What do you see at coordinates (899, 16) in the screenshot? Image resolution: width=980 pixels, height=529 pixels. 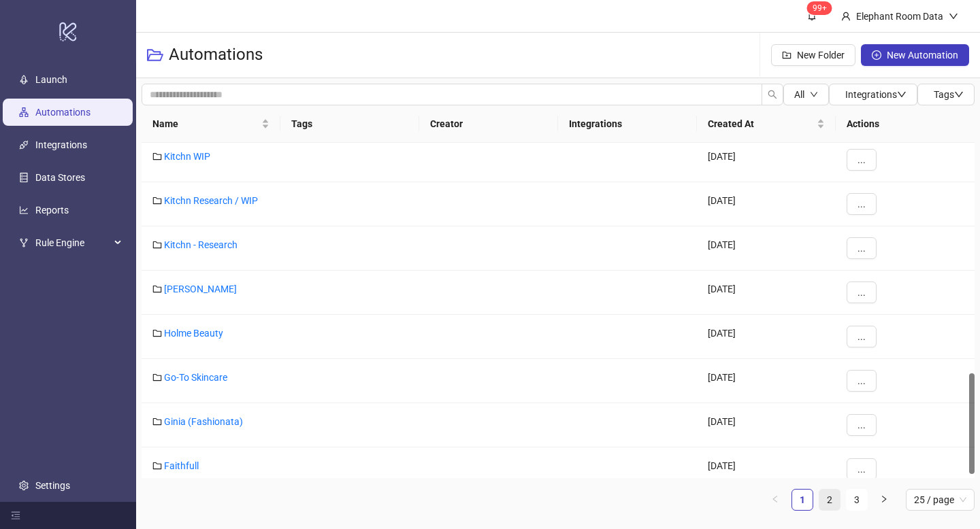 I see `div: Elephant Room Data` at bounding box center [899, 16].